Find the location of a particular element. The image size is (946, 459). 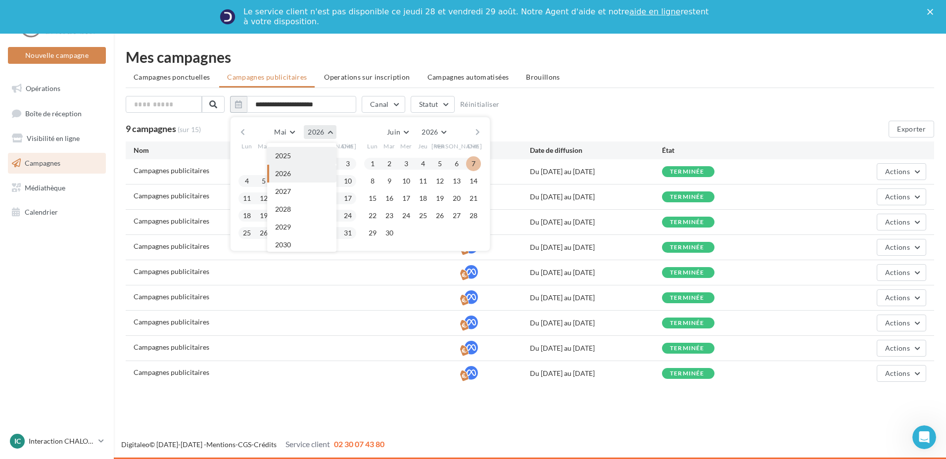

img: Profile image for Service-Client is located at coordinates (228, 17).